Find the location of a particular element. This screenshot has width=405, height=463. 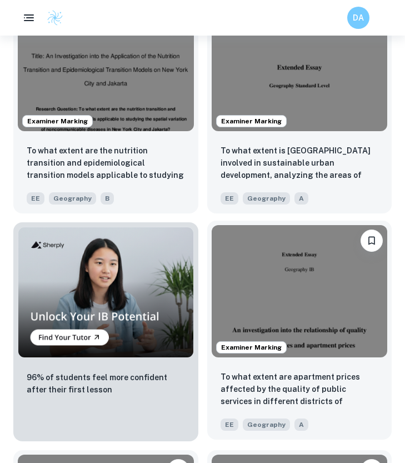

button: Bookmark is located at coordinates (372, 241).